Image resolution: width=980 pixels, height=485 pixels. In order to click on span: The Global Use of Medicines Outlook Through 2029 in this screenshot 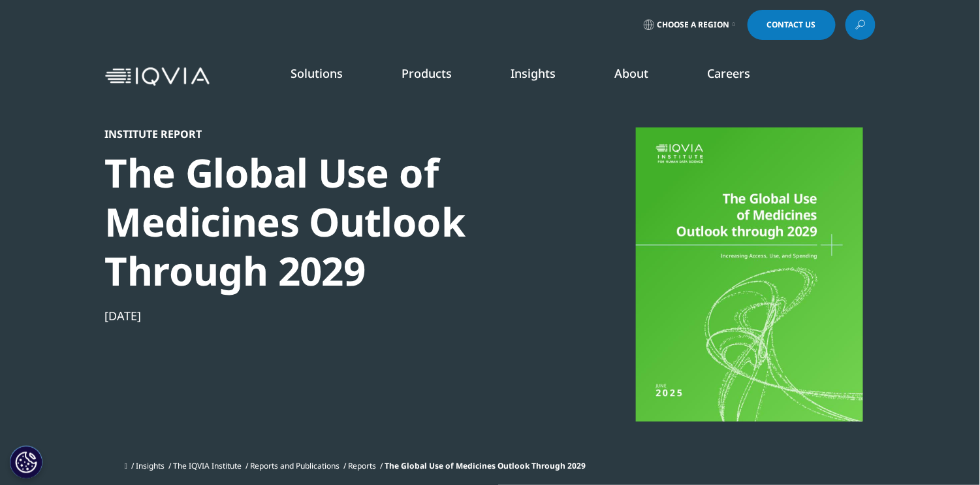, I will do `click(485, 465)`.